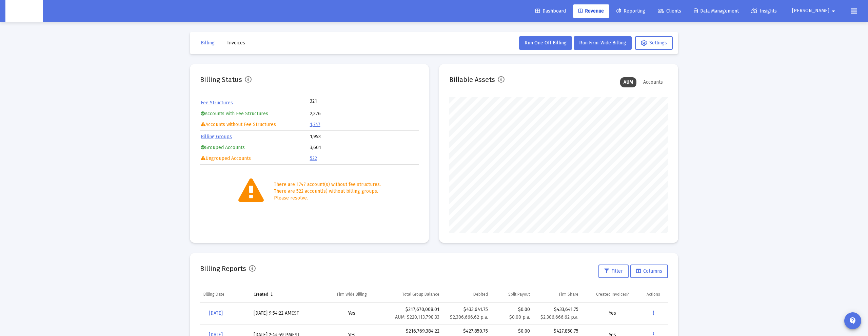  What do you see at coordinates (591, 11) in the screenshot?
I see `a: Revenue` at bounding box center [591, 11].